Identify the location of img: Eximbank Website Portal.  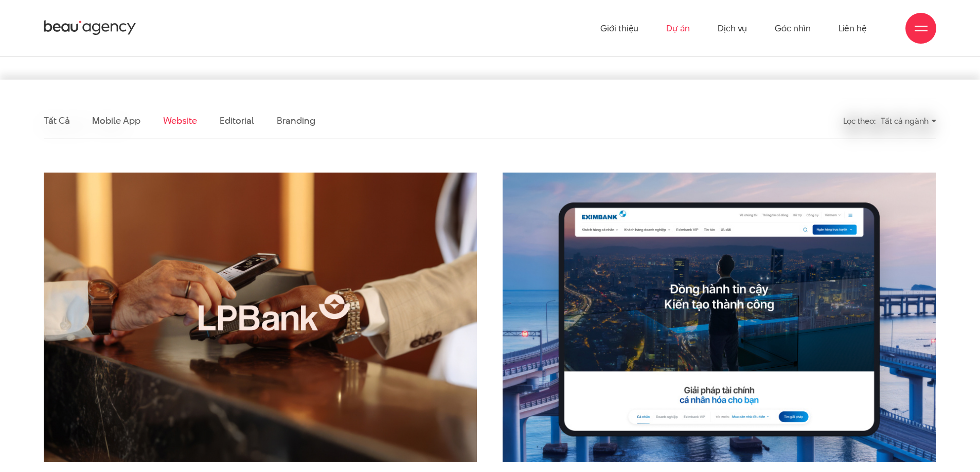
(719, 318).